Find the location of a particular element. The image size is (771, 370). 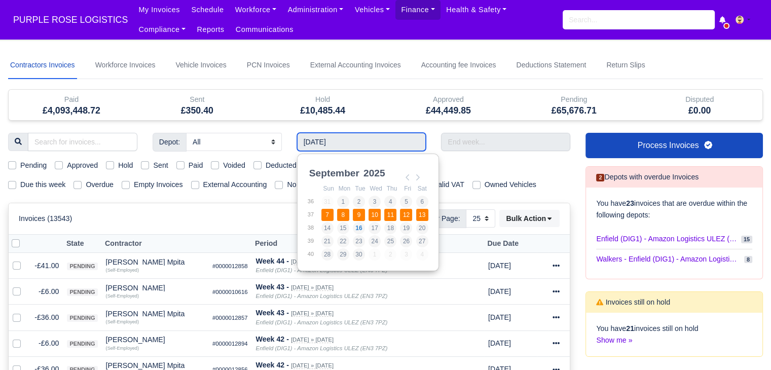

abbr: Monday is located at coordinates (344, 189).